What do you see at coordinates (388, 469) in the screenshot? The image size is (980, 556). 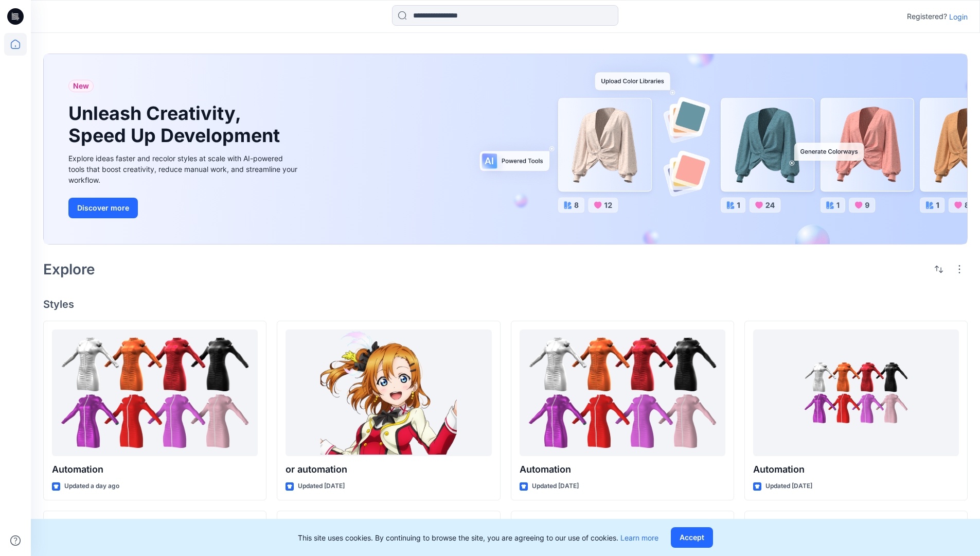 I see `p: or automation` at bounding box center [388, 469].